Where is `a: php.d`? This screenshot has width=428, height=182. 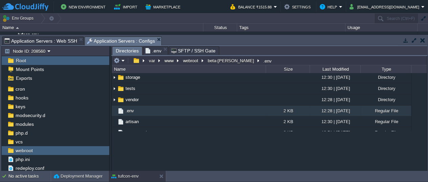 a: php.d is located at coordinates (21, 133).